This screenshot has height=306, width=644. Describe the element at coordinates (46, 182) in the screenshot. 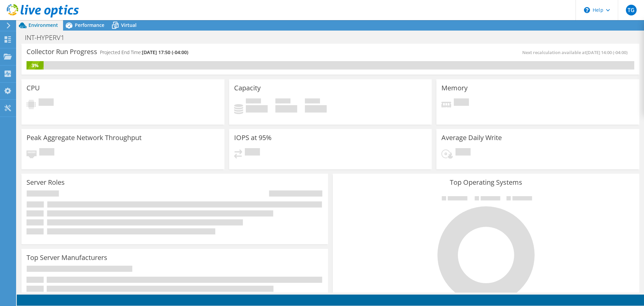

I see `h3: Server Roles` at that location.